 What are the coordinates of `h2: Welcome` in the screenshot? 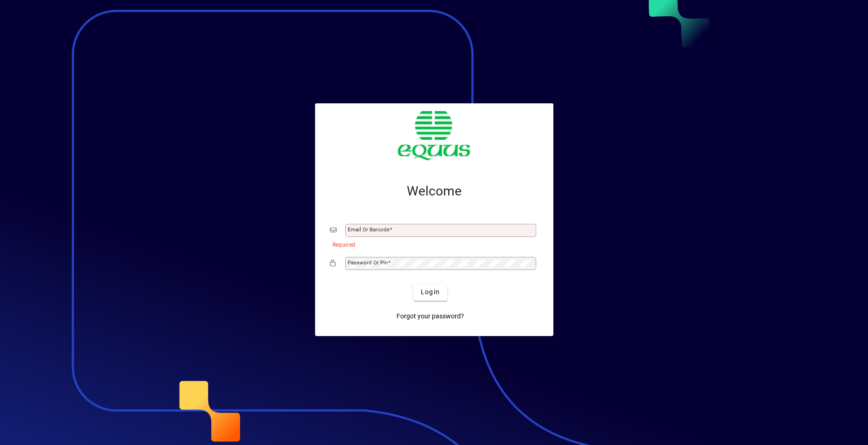 It's located at (434, 191).